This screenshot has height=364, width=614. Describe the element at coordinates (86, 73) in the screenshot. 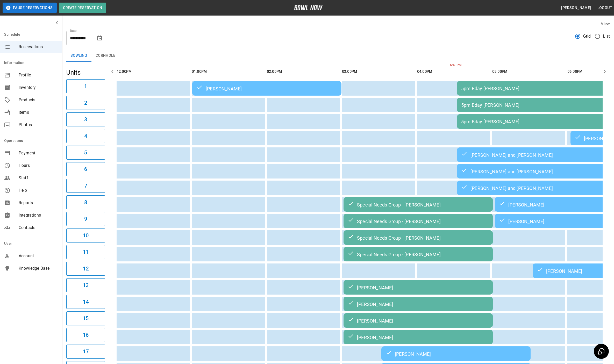

I see `h5: Units` at that location.